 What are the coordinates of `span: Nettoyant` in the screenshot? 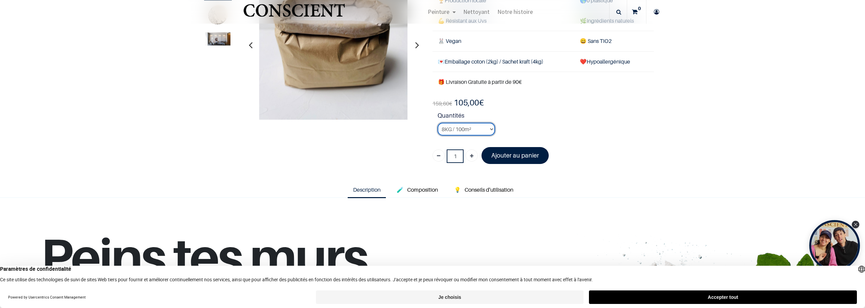 It's located at (477, 11).